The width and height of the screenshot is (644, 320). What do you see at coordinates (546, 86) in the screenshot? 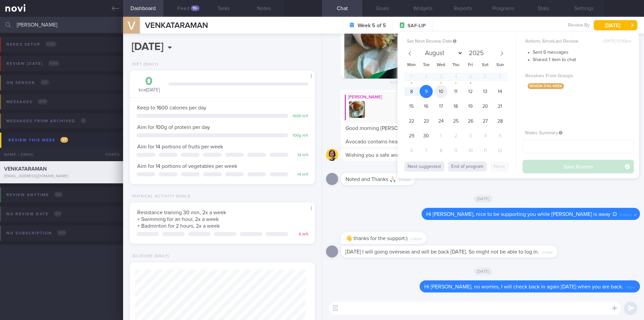
I see `span: review-this-week` at bounding box center [546, 86].